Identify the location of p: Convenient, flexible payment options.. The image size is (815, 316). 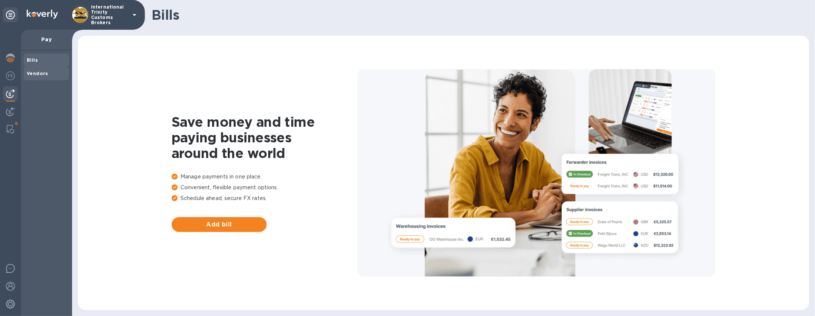
(264, 187).